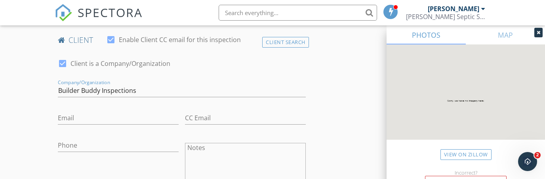 The height and width of the screenshot is (179, 545). I want to click on img: streetview, so click(466, 101).